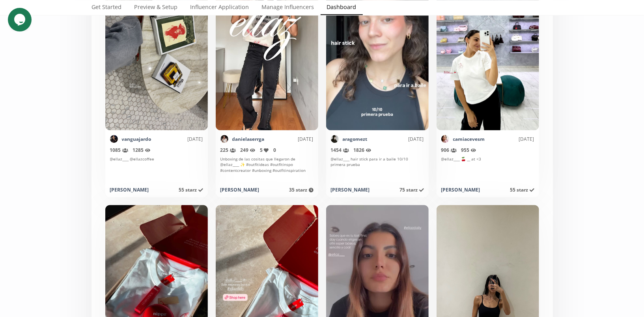  Describe the element at coordinates (248, 139) in the screenshot. I see `a: danielaserrga` at that location.